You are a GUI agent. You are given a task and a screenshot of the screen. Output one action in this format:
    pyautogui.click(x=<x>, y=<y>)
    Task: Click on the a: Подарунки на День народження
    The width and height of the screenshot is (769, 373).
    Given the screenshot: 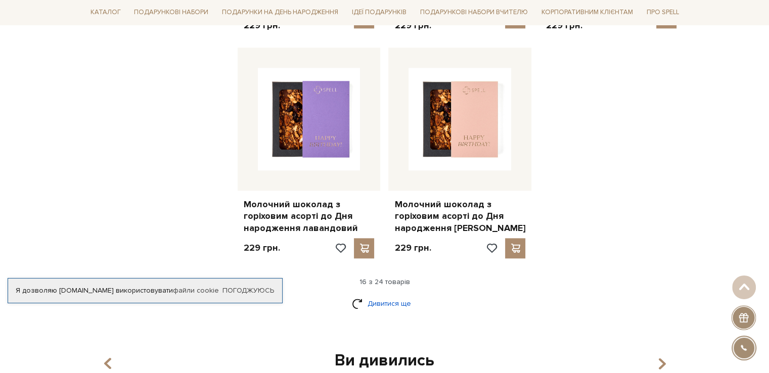 What is the action you would take?
    pyautogui.click(x=280, y=13)
    